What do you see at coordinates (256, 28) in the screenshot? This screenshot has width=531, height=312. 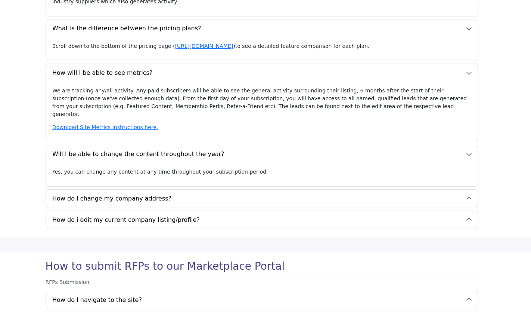 I see `button: What is the difference between the pricing plans?` at bounding box center [256, 28].